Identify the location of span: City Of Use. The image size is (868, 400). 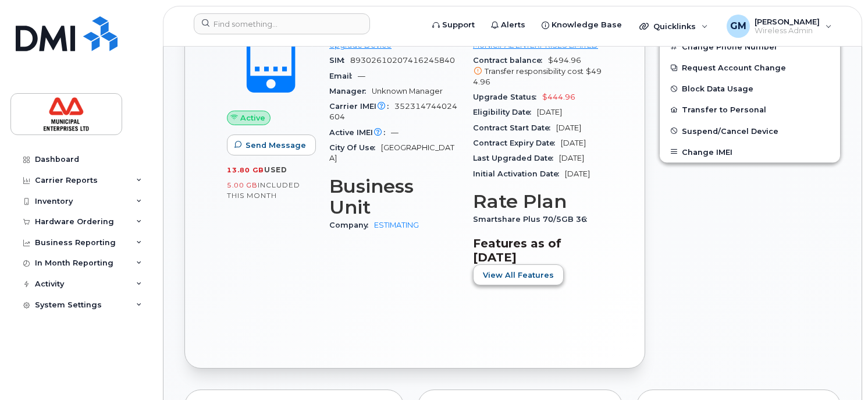
(355, 147).